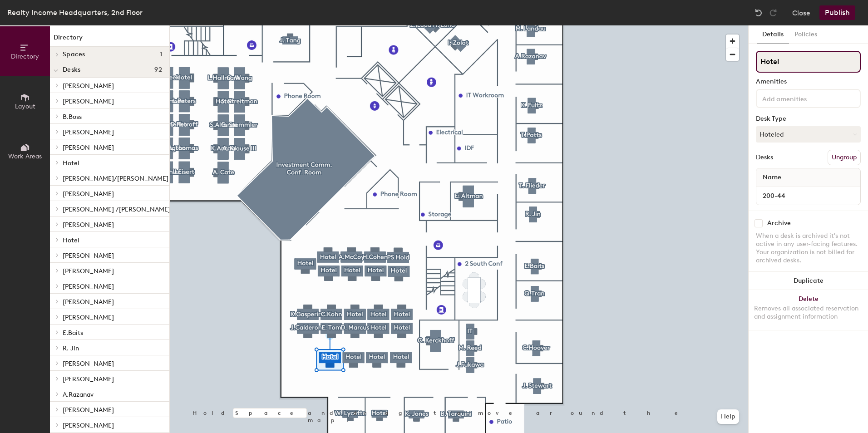 The width and height of the screenshot is (868, 433). I want to click on button: Publish, so click(837, 13).